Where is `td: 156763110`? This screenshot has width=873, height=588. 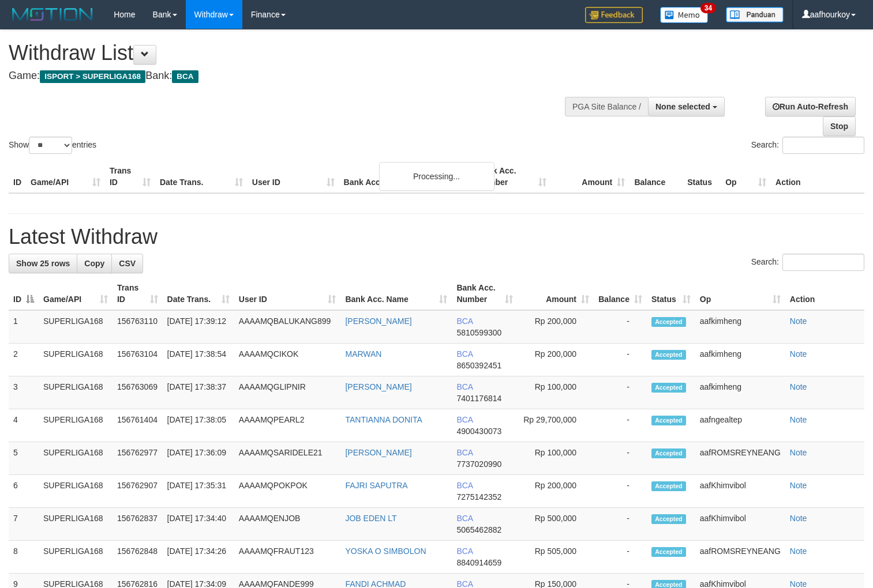 td: 156763110 is located at coordinates (138, 327).